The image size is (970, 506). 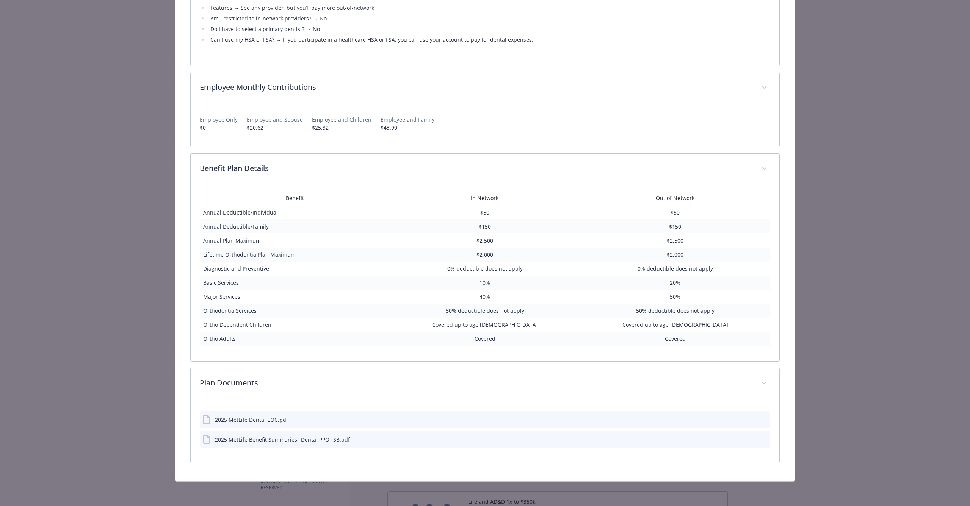 I want to click on p: Benefit Plan Details, so click(x=476, y=168).